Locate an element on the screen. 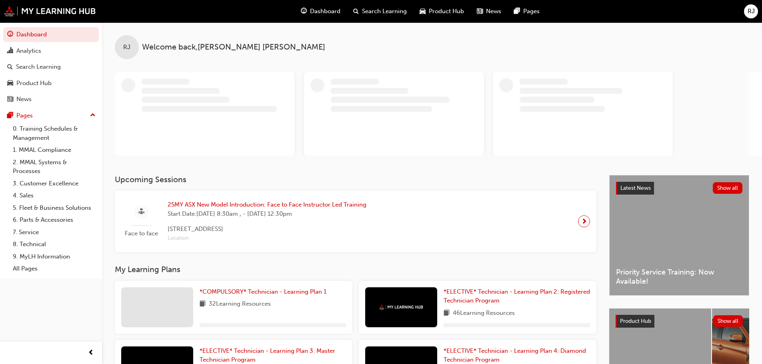 This screenshot has width=762, height=364. a: mmal is located at coordinates (50, 11).